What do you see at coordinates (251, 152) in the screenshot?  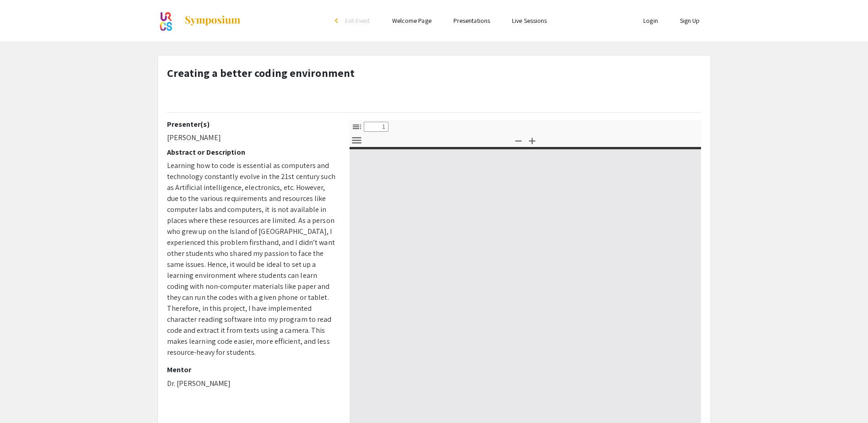 I see `h2: Abstract or Description` at bounding box center [251, 152].